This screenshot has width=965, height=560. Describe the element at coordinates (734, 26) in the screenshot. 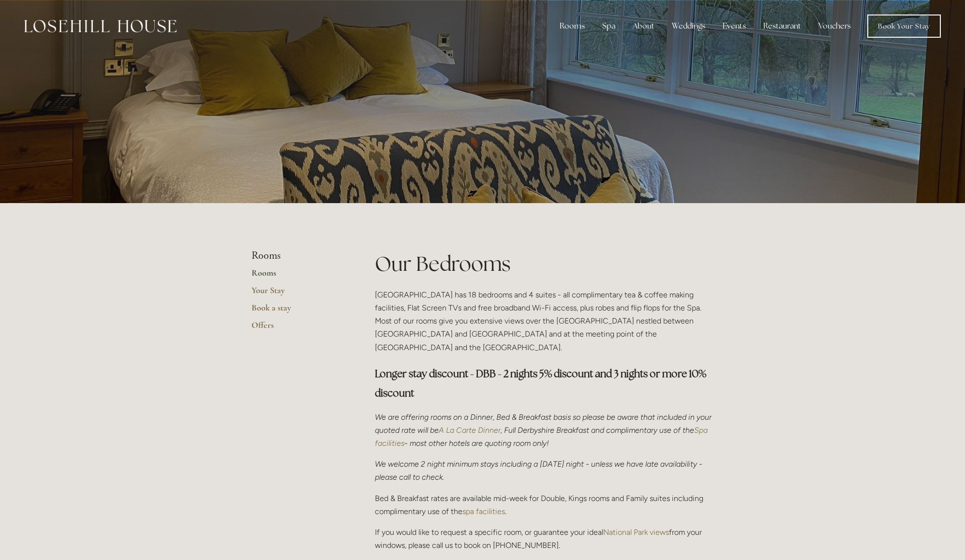

I see `div: Events` at that location.